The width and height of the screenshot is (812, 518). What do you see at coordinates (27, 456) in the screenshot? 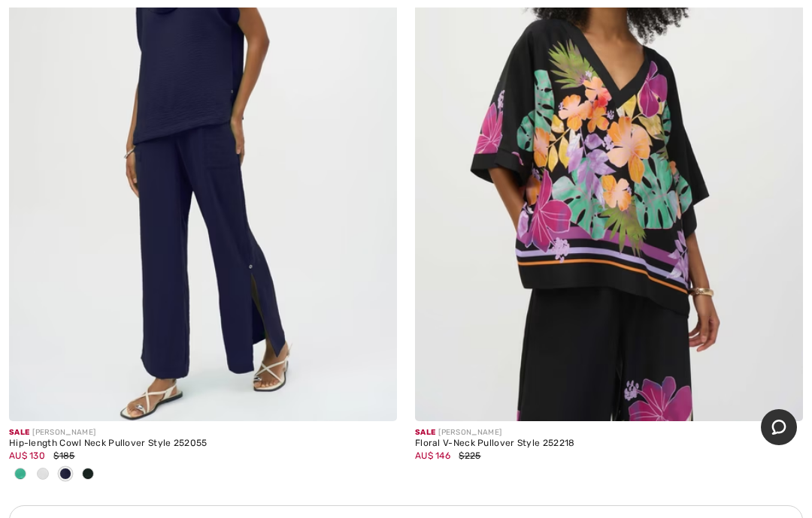
I see `span: AU$ 130` at bounding box center [27, 456].